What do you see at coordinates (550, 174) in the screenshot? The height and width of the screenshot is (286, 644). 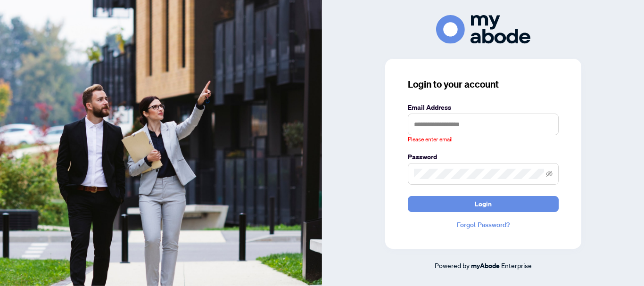 I see `span: eye-invisible` at bounding box center [550, 174].